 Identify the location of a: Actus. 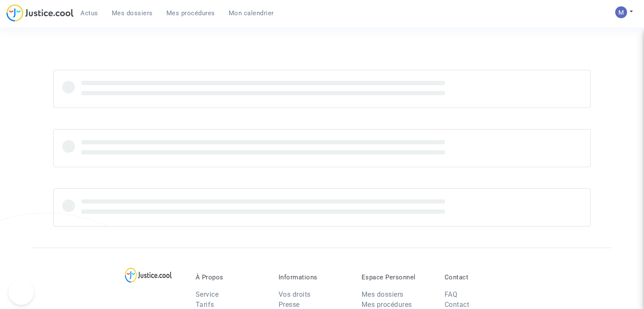
(89, 13).